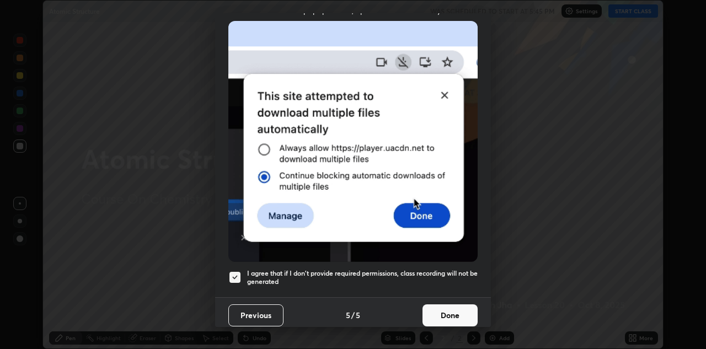 This screenshot has width=706, height=349. Describe the element at coordinates (362, 277) in the screenshot. I see `h5: I agree that if I don't provide required permissions, class recording will not be generated` at that location.